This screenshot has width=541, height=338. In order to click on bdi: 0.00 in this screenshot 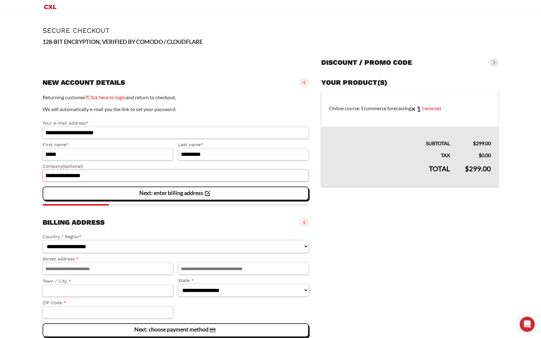, I will do `click(485, 155)`.